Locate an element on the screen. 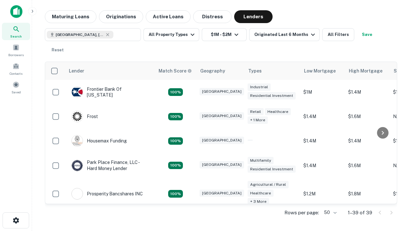  button: Originated Last 6 Months is located at coordinates (284, 35).